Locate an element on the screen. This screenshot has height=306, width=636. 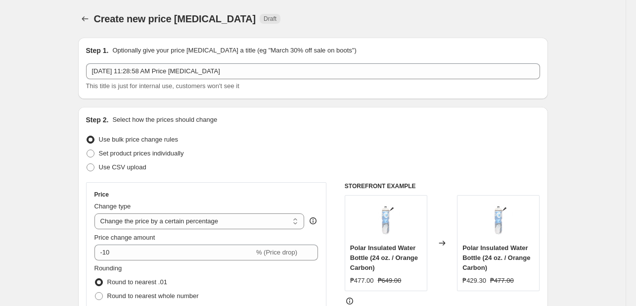
div: ₱477.00 is located at coordinates (362, 280).